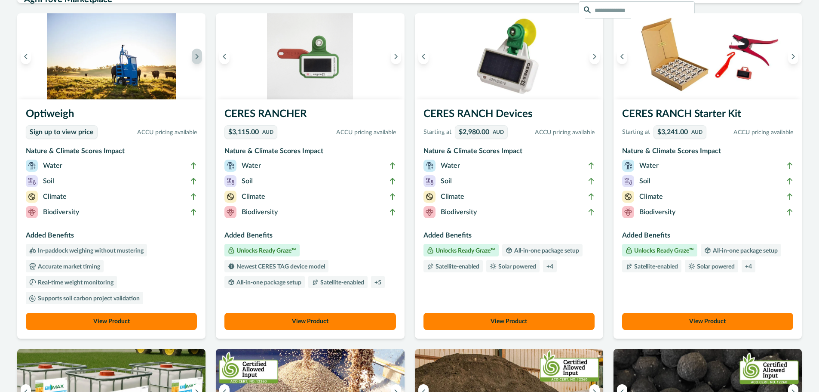  I want to click on p: Supports soil carbon project validation, so click(88, 298).